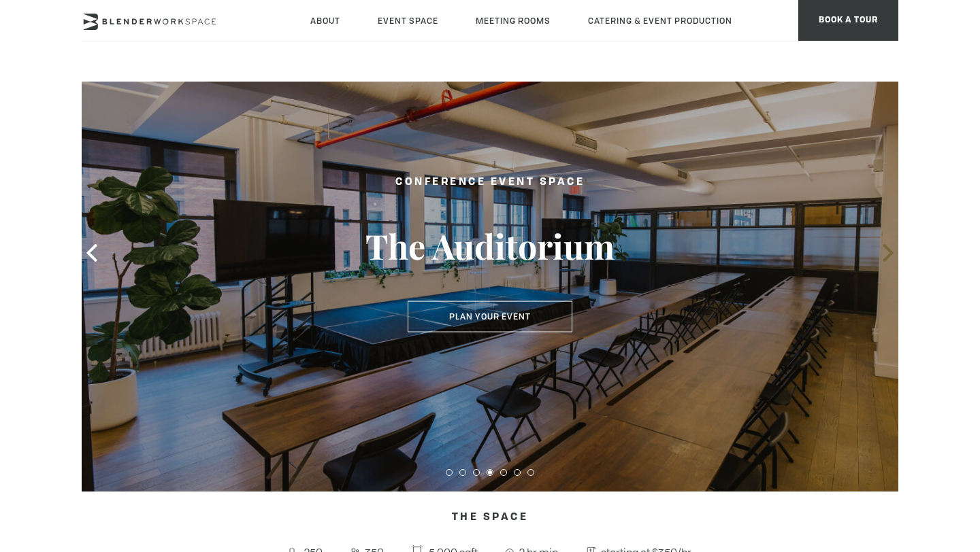 The height and width of the screenshot is (552, 980). I want to click on button: Plan Your Event, so click(490, 317).